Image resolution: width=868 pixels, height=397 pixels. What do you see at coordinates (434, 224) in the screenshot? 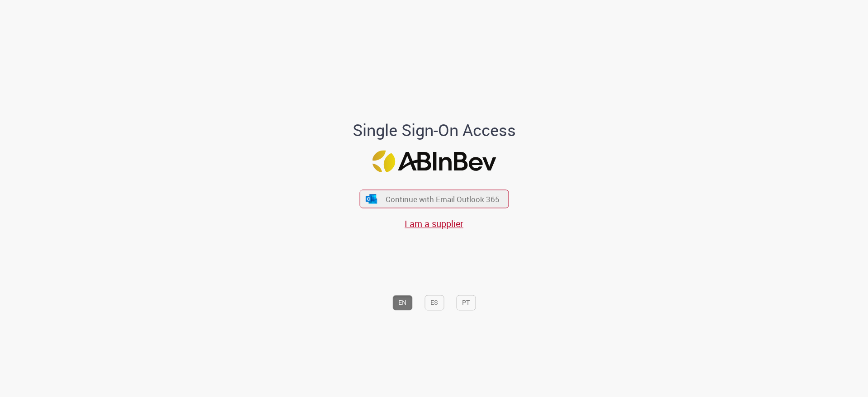
I see `a: I am a supplier` at bounding box center [434, 224].